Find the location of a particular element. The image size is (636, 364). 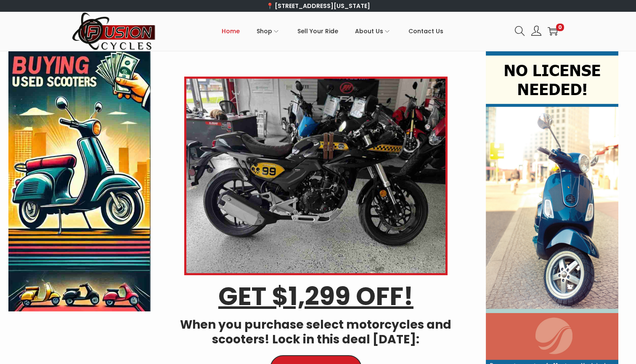

img: Woostify retina logo is located at coordinates (114, 31).